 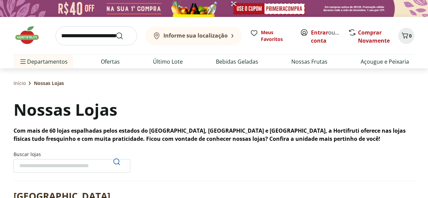 What do you see at coordinates (411, 36) in the screenshot?
I see `span: 0` at bounding box center [411, 36].